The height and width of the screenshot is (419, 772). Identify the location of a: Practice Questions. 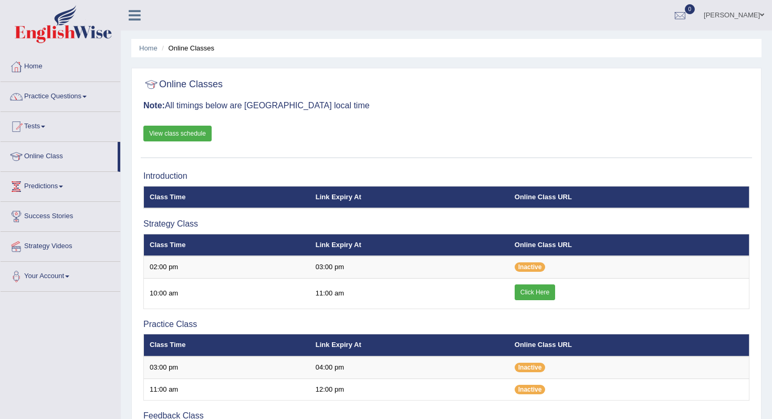
(60, 95).